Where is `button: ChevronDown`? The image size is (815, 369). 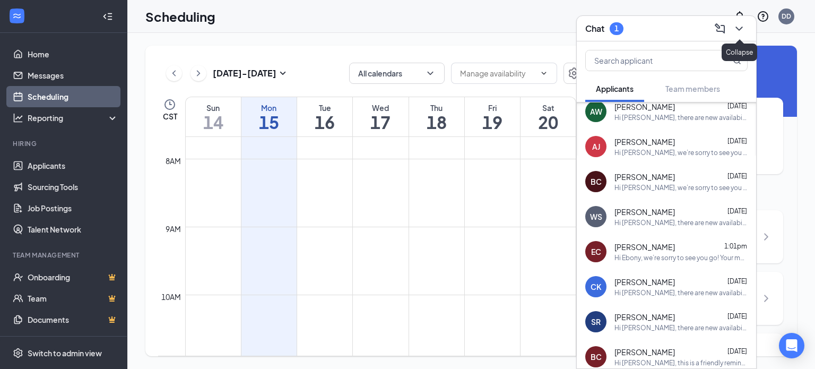
button: ChevronDown is located at coordinates (739, 29).